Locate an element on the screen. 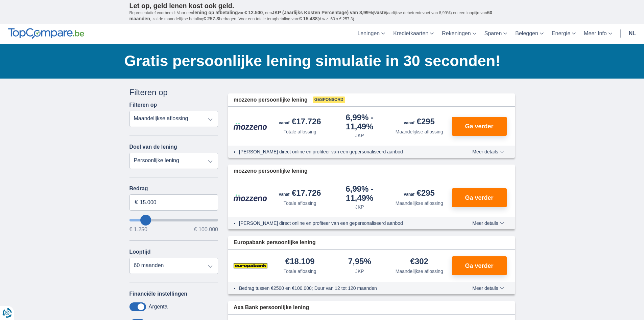 The image size is (644, 320). span: € 12.500 is located at coordinates (253, 13).